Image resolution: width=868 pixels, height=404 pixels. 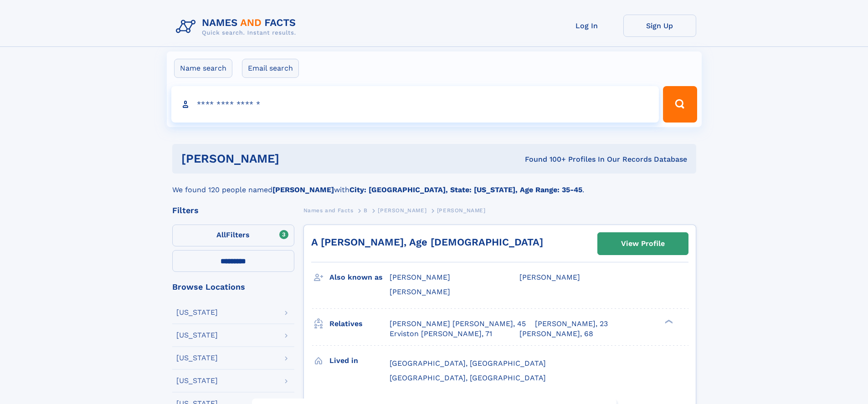 I want to click on a: Log In, so click(x=586, y=26).